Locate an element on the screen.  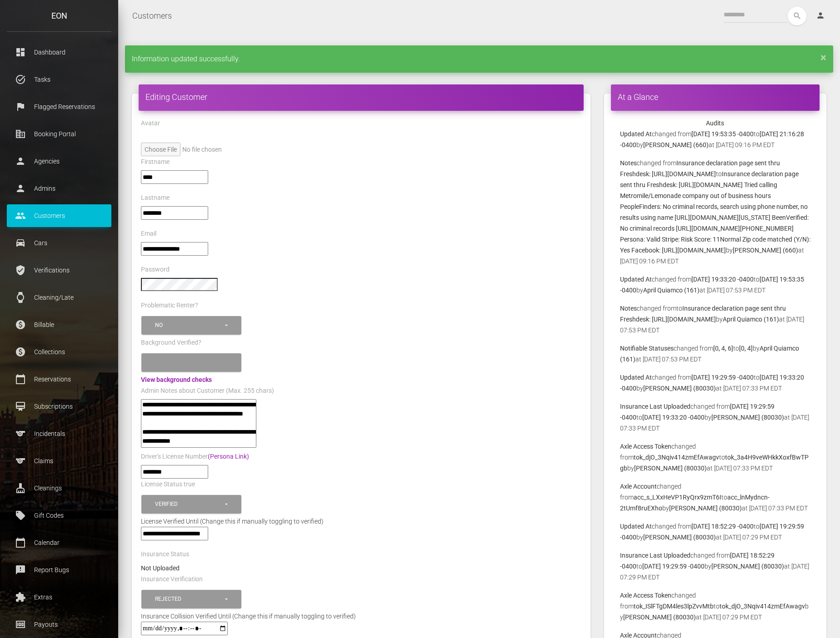
p: Agencies is located at coordinates (59, 161).